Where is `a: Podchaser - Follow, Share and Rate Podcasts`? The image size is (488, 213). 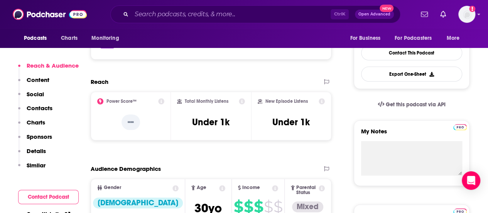
a: Podchaser - Follow, Share and Rate Podcasts is located at coordinates (50, 14).